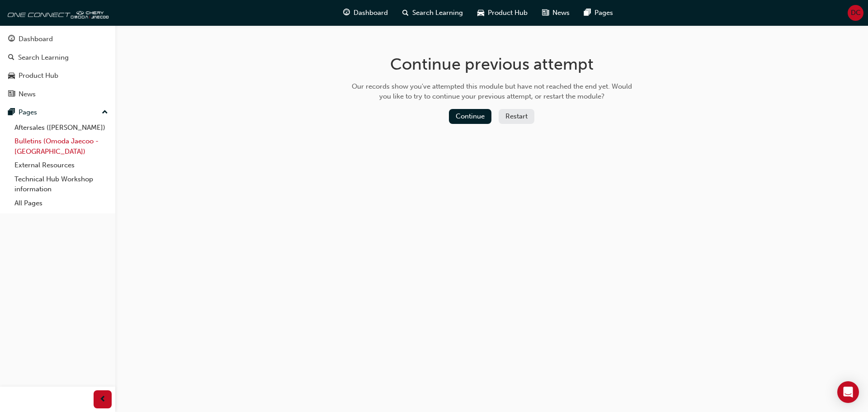 This screenshot has height=412, width=868. I want to click on a: guage-iconDashboard, so click(365, 13).